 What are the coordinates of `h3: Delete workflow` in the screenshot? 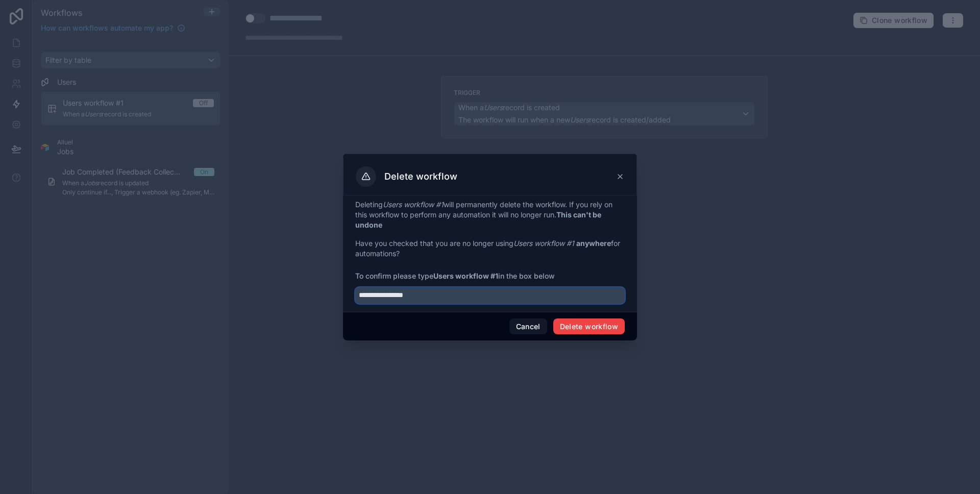 It's located at (421, 176).